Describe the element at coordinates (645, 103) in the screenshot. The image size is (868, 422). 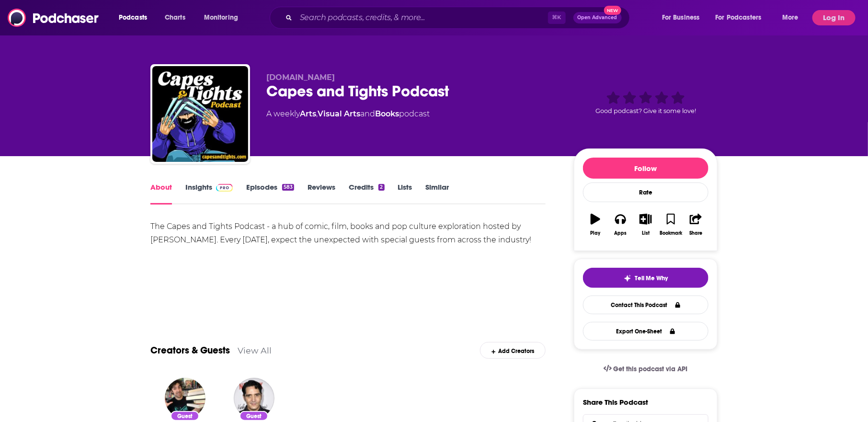
I see `div: Good podcast? Give it some love!` at that location.